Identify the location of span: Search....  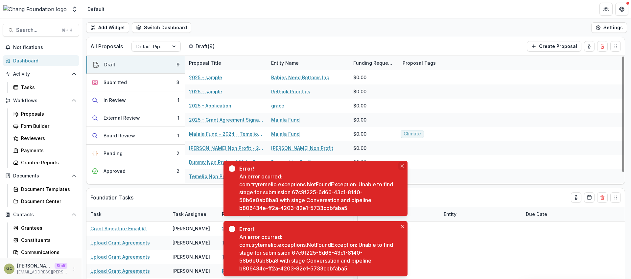
(37, 30).